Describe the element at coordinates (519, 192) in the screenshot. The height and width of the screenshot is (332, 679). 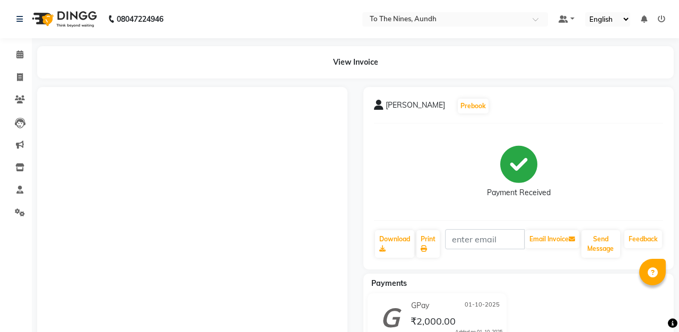
I see `div: Payment Received` at that location.